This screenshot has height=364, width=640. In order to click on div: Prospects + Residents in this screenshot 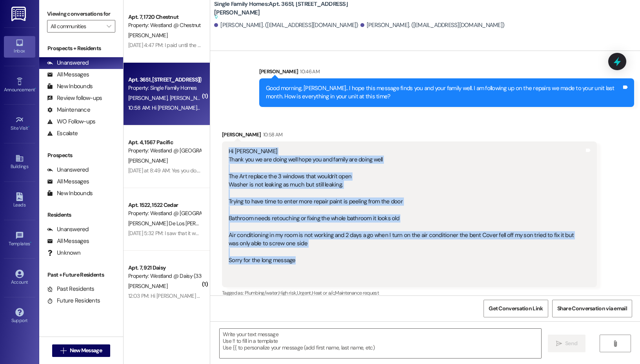, I will do `click(81, 48)`.